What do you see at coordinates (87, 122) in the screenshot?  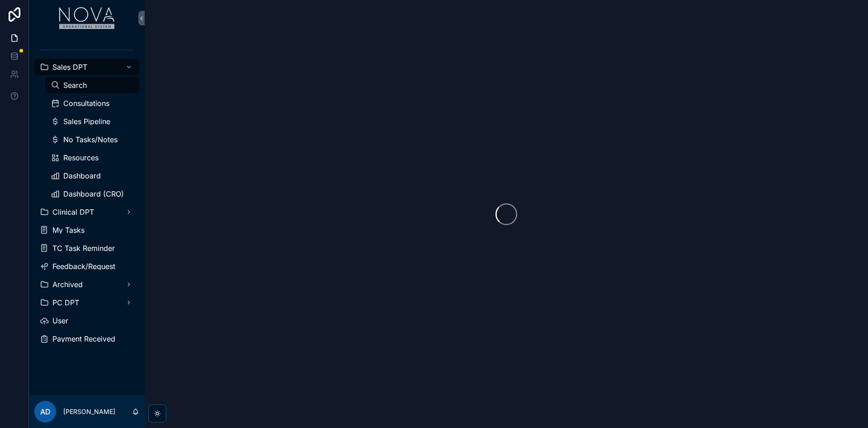 I see `span: Sales Pipeline` at bounding box center [87, 122].